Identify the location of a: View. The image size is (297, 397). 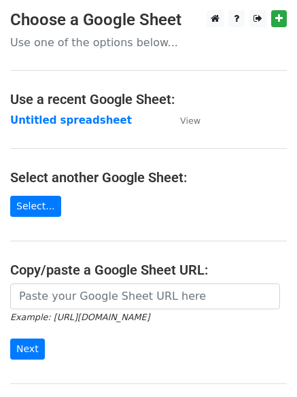
(183, 120).